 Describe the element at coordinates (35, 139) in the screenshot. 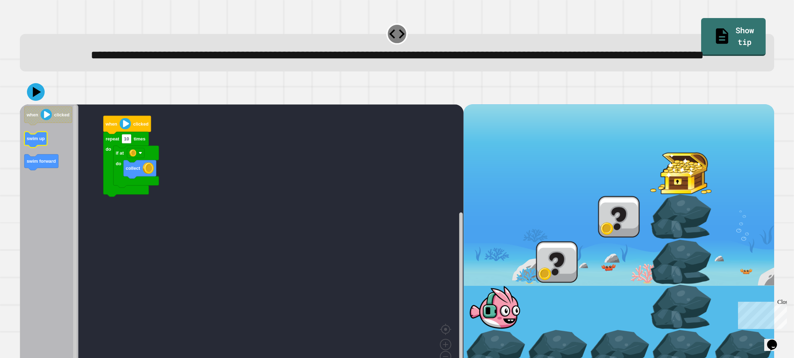

I see `text: swim up` at that location.